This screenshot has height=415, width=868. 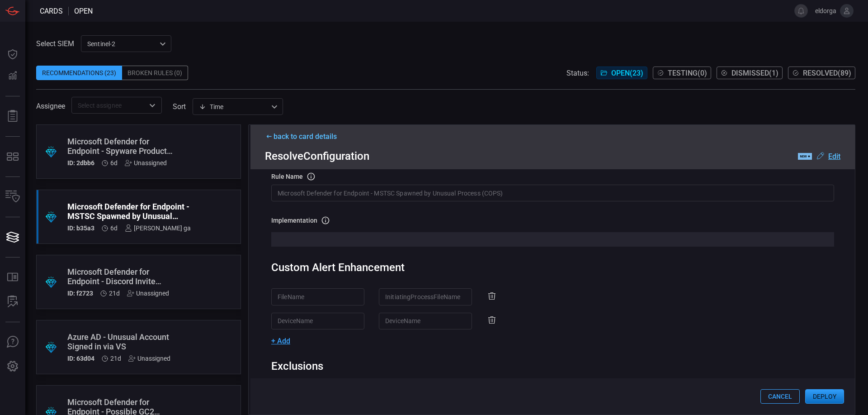 What do you see at coordinates (121, 146) in the screenshot?
I see `div: Microsoft Defender for Endpoint - Spyware Product Reconnaissance Via WMIC` at bounding box center [121, 146].